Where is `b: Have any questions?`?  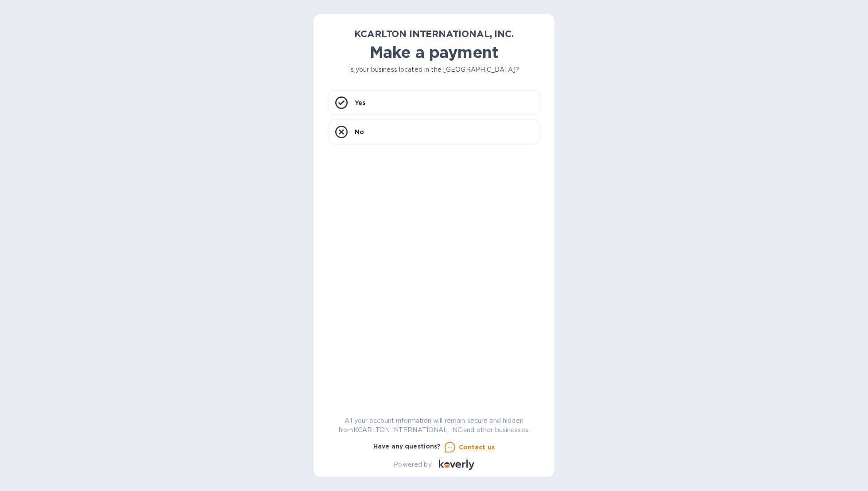 b: Have any questions? is located at coordinates (407, 446).